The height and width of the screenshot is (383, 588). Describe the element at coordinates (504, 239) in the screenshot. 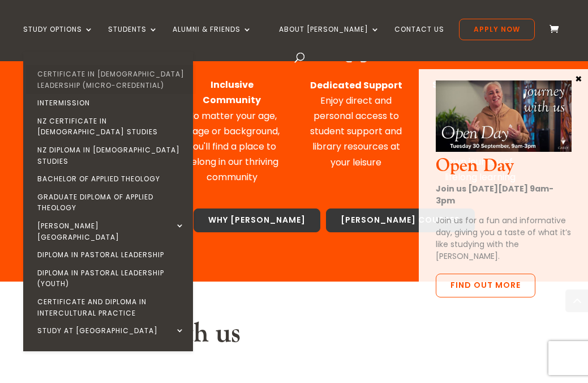

I see `p: Join us for a fun and informative day, giving you a taste of what it’s like studying with the [PE...` at that location.